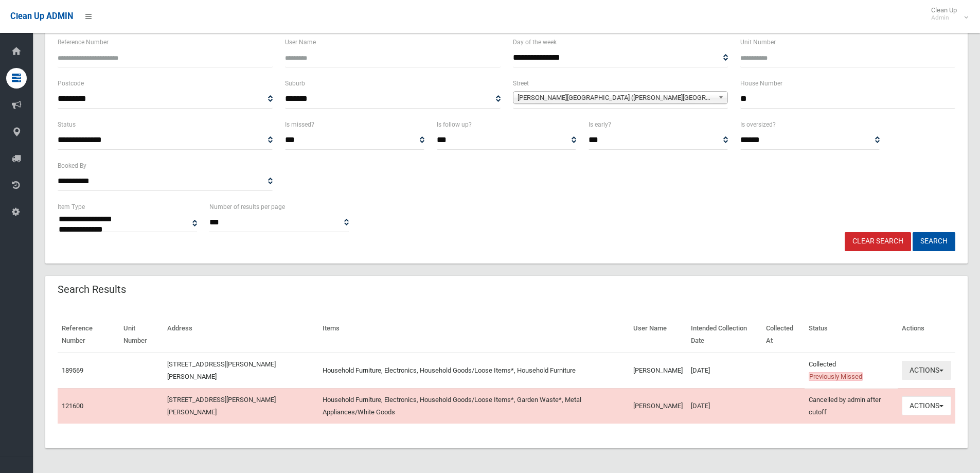 Image resolution: width=980 pixels, height=473 pixels. I want to click on label: Is oversized?, so click(758, 124).